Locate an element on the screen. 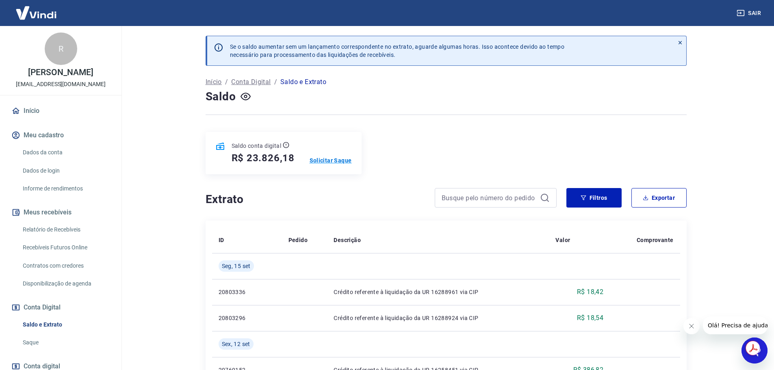 Image resolution: width=774 pixels, height=370 pixels. p: ID is located at coordinates (221, 240).